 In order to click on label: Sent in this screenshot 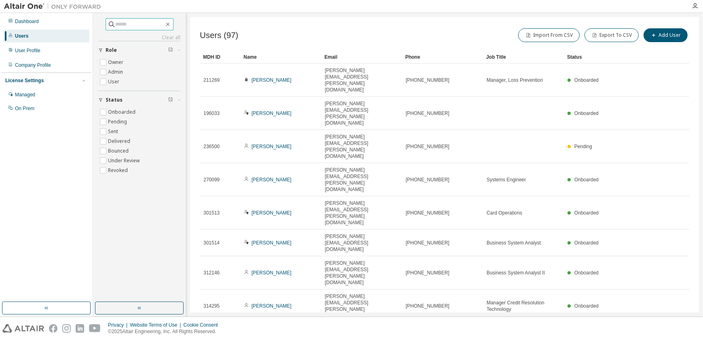, I will do `click(114, 131)`.